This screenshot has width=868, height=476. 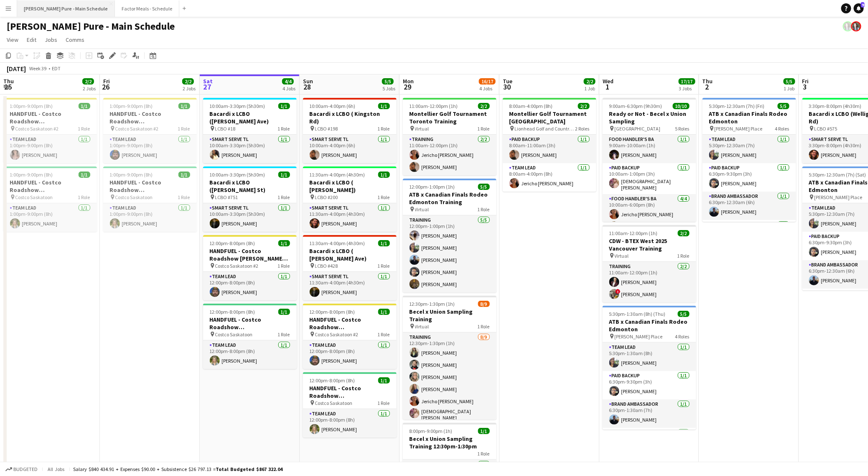 I want to click on span: Virtual, so click(x=422, y=128).